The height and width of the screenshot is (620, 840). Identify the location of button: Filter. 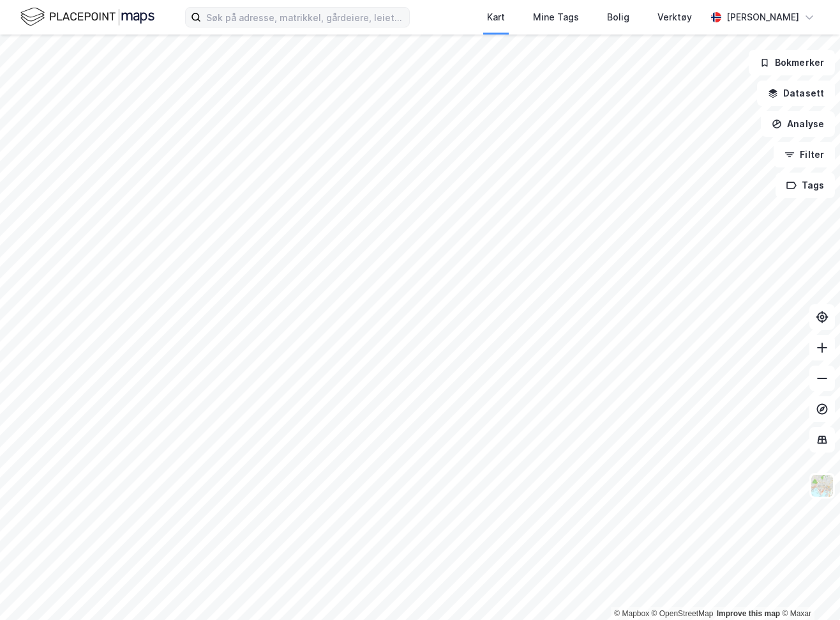
(805, 154).